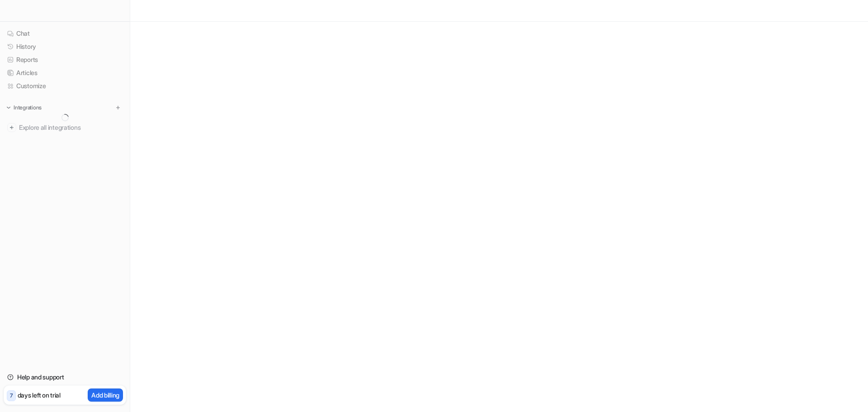  I want to click on img: expand menu, so click(9, 108).